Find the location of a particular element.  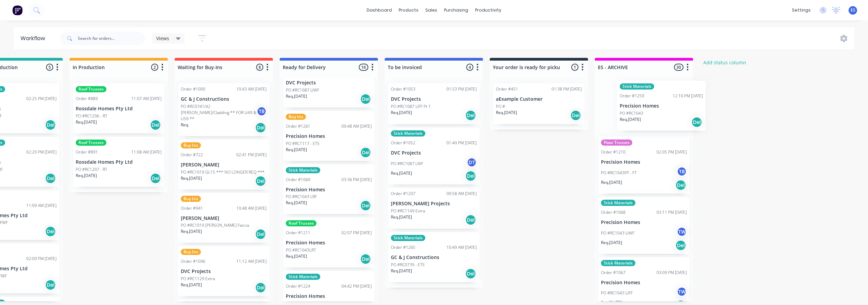

div: products is located at coordinates (408, 11).